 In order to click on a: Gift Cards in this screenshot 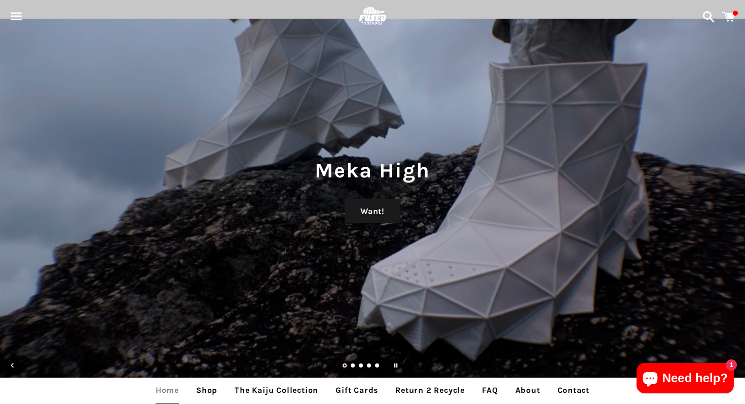, I will do `click(357, 390)`.